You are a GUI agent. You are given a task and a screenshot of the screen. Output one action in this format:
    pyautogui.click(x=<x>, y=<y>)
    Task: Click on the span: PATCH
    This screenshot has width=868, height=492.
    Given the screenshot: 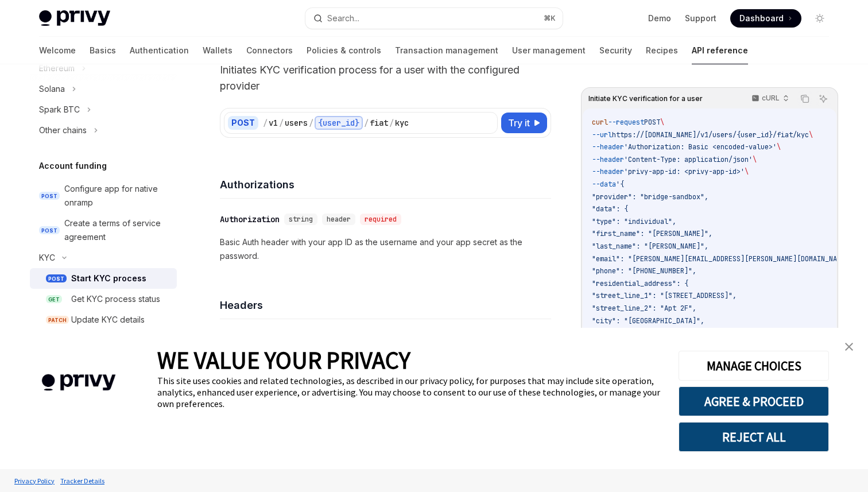 What is the action you would take?
    pyautogui.click(x=57, y=320)
    